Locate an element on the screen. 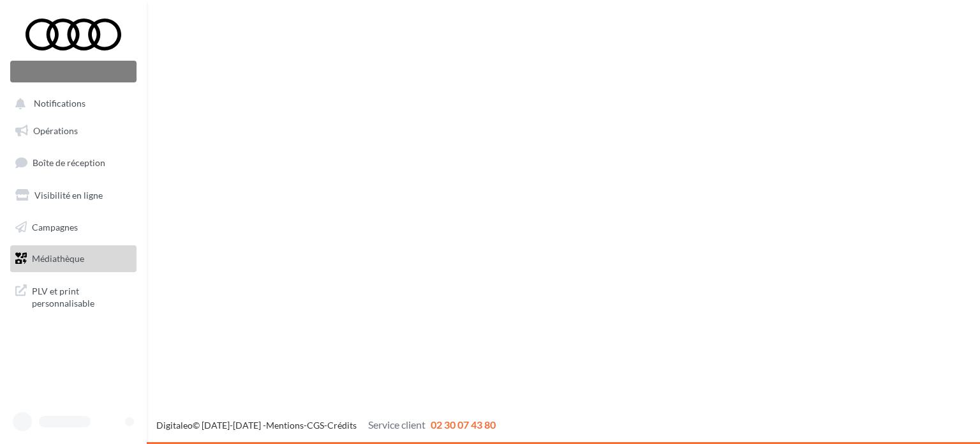 This screenshot has width=980, height=444. span: Opérations is located at coordinates (55, 130).